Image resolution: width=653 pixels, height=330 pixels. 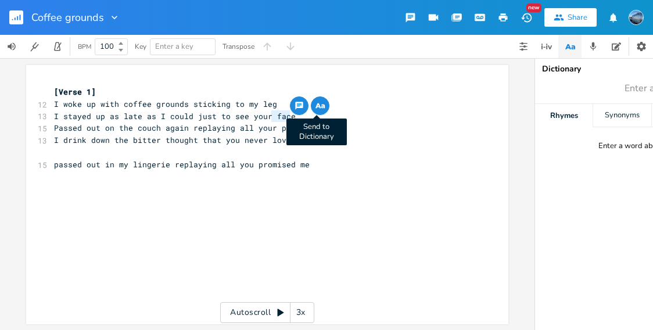 What do you see at coordinates (182, 140) in the screenshot?
I see `span: I drink down the bitter thought that you never loved me` at bounding box center [182, 140].